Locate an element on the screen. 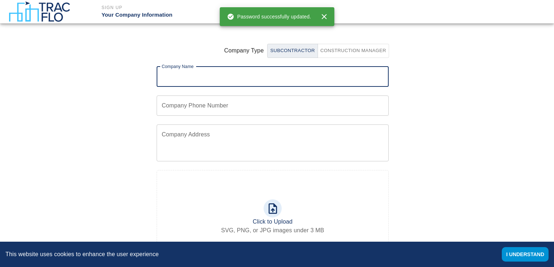 The width and height of the screenshot is (554, 267). button: Construction ManagerCompany Type is located at coordinates (292, 51).